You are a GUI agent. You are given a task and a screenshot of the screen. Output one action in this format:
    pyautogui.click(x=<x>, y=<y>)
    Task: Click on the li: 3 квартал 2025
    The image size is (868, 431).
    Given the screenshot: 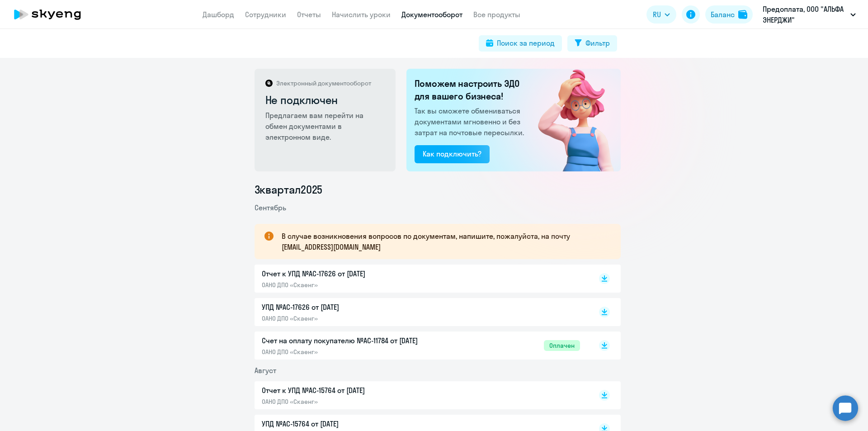 What is the action you would take?
    pyautogui.click(x=438, y=189)
    